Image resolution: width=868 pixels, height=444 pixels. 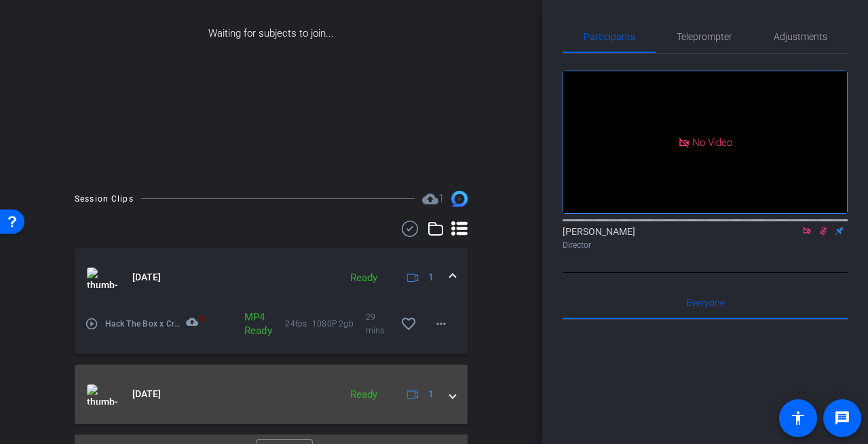 I want to click on span: Hack The Box x Cribl Remote Video Interview - lmcgovern-cribl.io-Zach Rayburn1-2025-10-09-11-13-1..., so click(x=143, y=324).